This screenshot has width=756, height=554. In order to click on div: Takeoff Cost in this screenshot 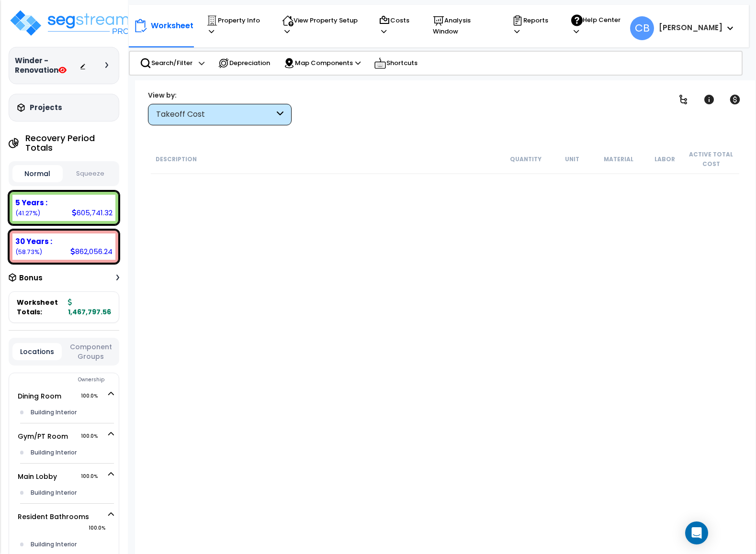, I will do `click(215, 114)`.